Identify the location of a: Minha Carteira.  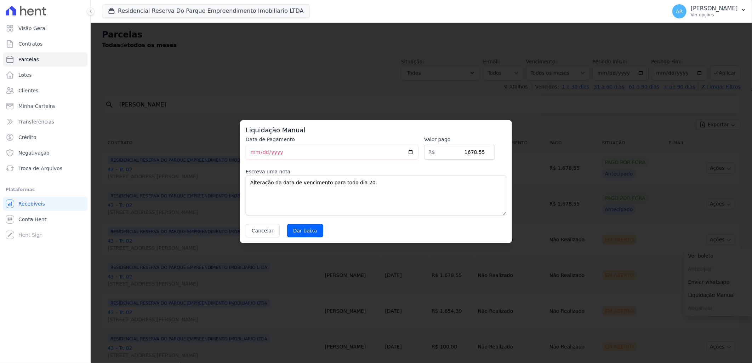
(45, 106).